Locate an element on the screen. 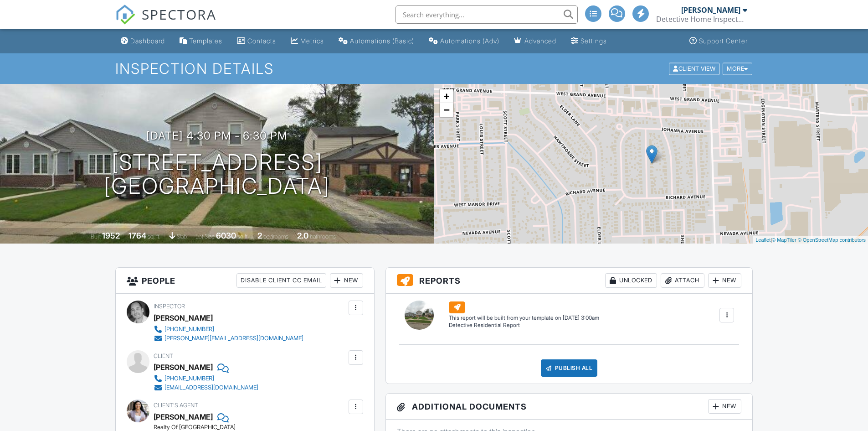 This screenshot has height=431, width=868. span: sq. ft. is located at coordinates (154, 236).